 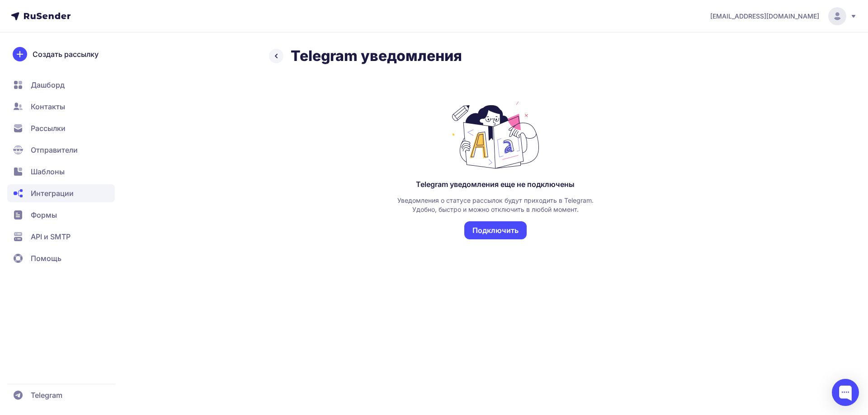 What do you see at coordinates (65, 54) in the screenshot?
I see `span: Создать рассылку` at bounding box center [65, 54].